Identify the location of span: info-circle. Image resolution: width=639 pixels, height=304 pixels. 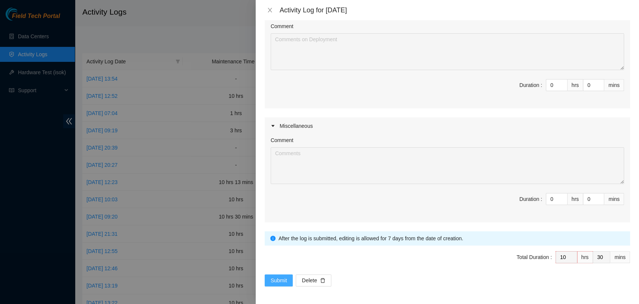
(273, 238).